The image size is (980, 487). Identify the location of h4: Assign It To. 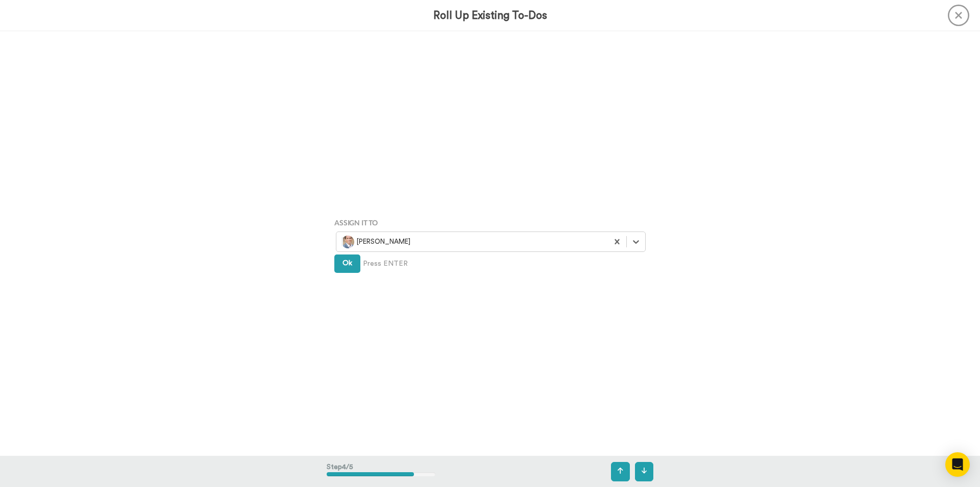
(490, 222).